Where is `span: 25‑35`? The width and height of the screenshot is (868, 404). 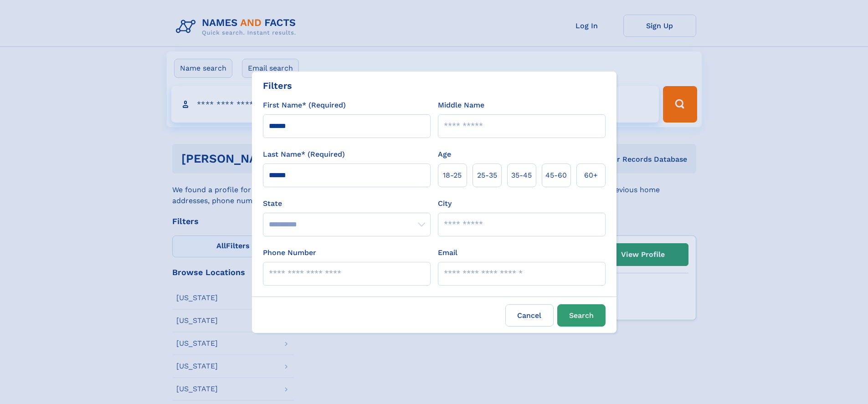 span: 25‑35 is located at coordinates (487, 176).